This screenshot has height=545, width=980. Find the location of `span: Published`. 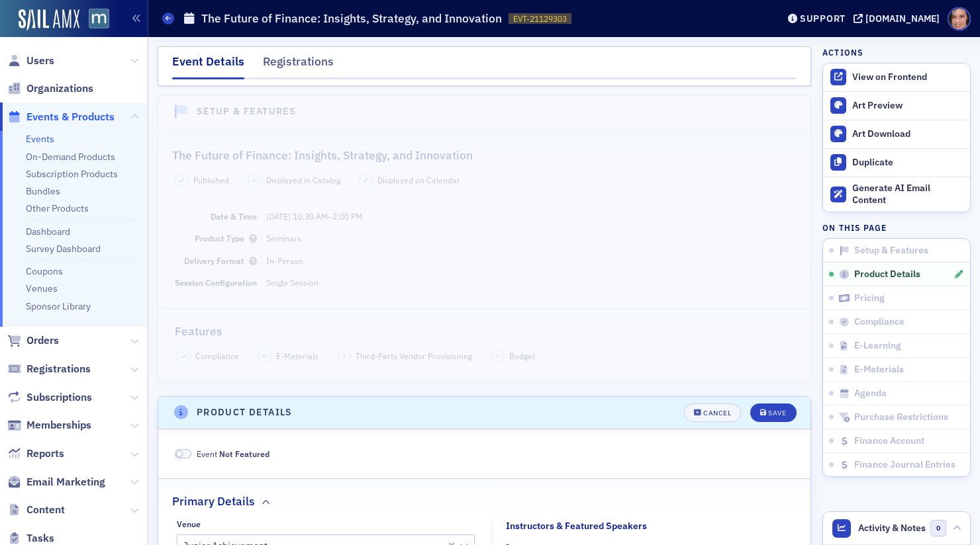

span: Published is located at coordinates (211, 180).